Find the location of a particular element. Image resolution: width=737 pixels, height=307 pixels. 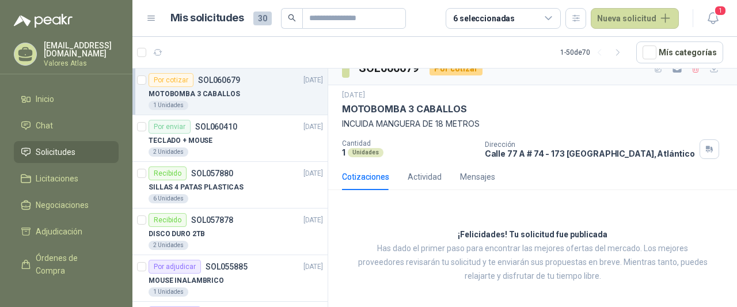

div: Por enviar is located at coordinates (169, 127).